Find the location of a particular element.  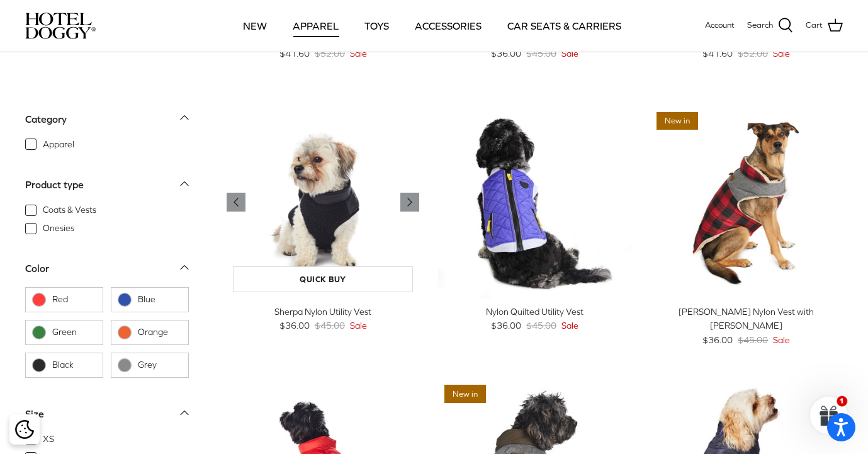

a: Cart is located at coordinates (824, 26).